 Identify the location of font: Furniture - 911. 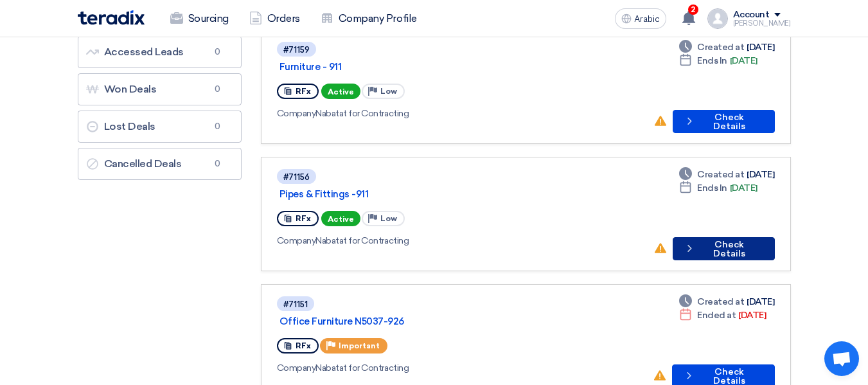
(310, 67).